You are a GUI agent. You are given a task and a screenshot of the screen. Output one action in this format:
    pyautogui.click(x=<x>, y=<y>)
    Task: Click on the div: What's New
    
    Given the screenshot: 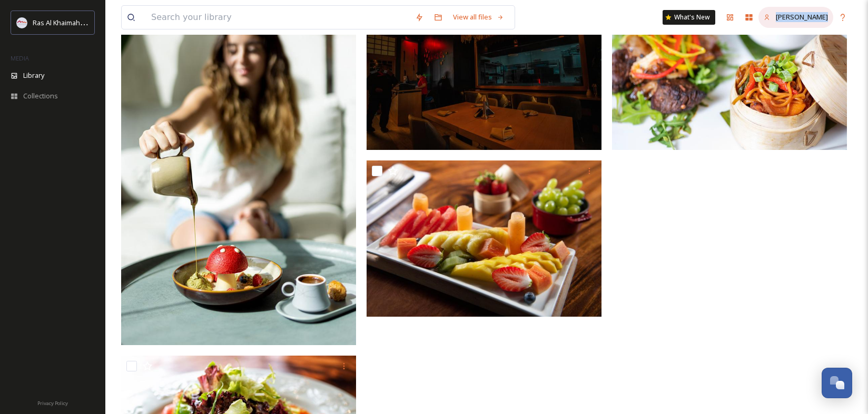 What is the action you would take?
    pyautogui.click(x=688, y=18)
    